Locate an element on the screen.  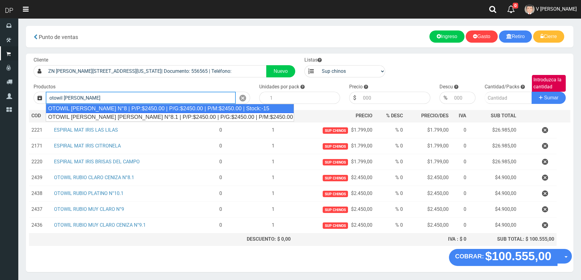
span: PRECIO is located at coordinates (364, 116).